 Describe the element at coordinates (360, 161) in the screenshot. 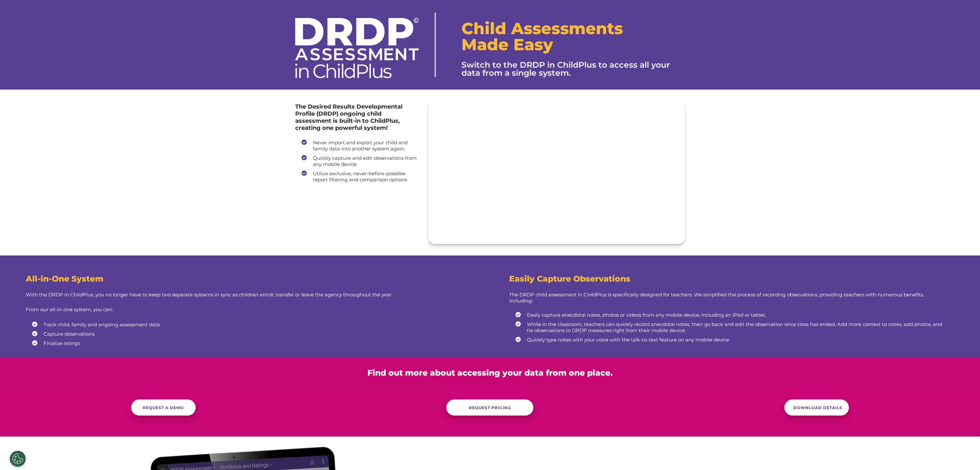

I see `li: Quickly capture and edit observations from any mobile device.` at that location.